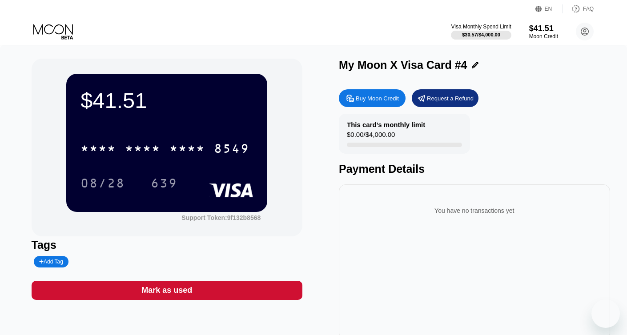 This screenshot has width=627, height=335. I want to click on div: Add Tag, so click(51, 262).